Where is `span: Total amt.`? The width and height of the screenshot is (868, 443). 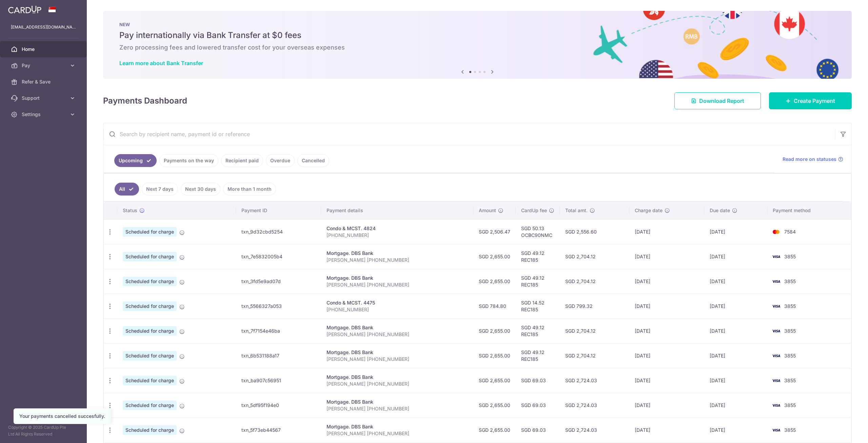 span: Total amt. is located at coordinates (576, 210).